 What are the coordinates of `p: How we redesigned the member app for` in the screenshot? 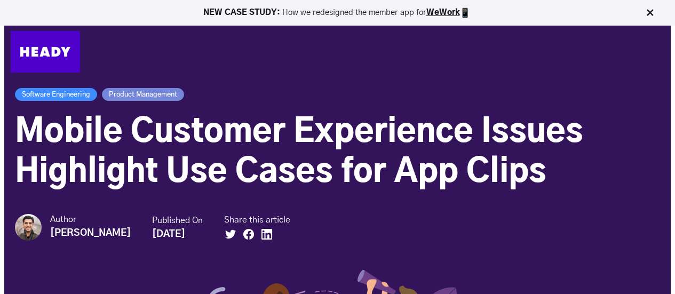 It's located at (337, 13).